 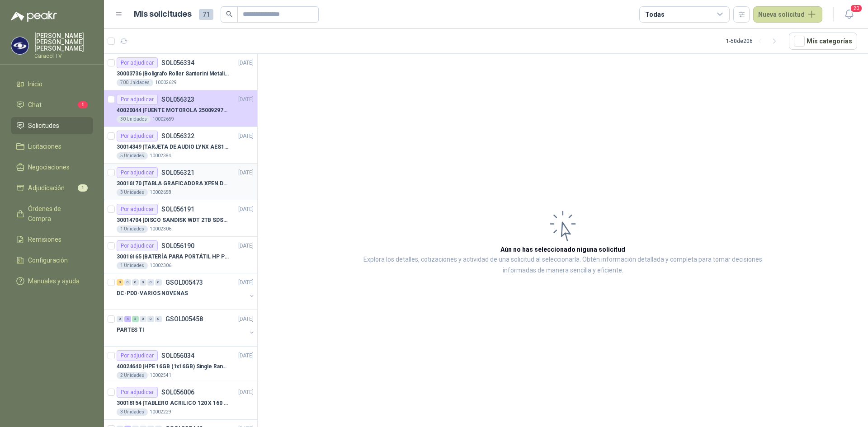 I want to click on p: GSOL005473, so click(x=184, y=283).